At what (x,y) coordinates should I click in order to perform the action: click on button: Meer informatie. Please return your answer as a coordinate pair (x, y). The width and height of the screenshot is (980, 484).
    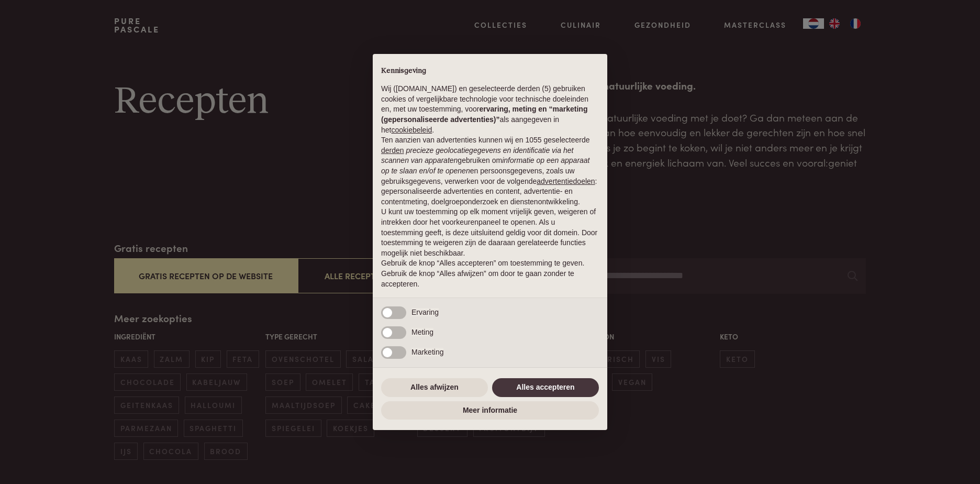
    Looking at the image, I should click on (490, 410).